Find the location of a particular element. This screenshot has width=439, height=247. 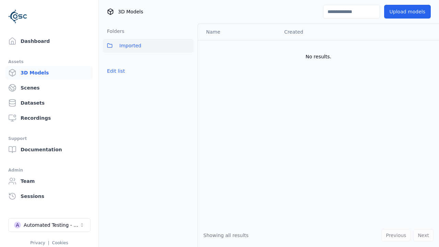

h3: Folders is located at coordinates (114, 31).